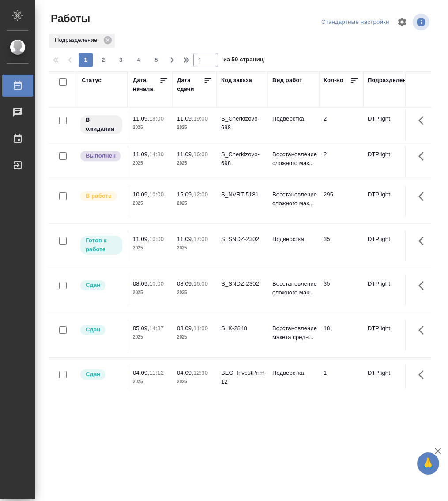 Image resolution: width=448 pixels, height=501 pixels. I want to click on td: 18, so click(341, 335).